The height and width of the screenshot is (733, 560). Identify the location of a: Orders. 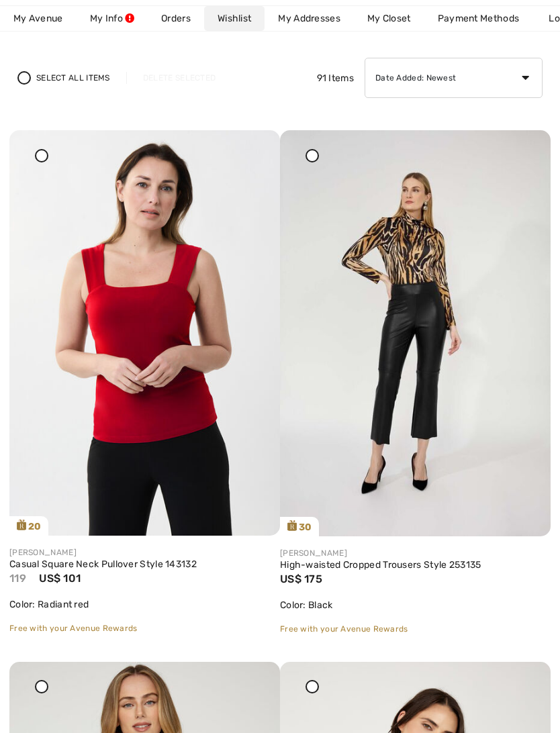
(176, 18).